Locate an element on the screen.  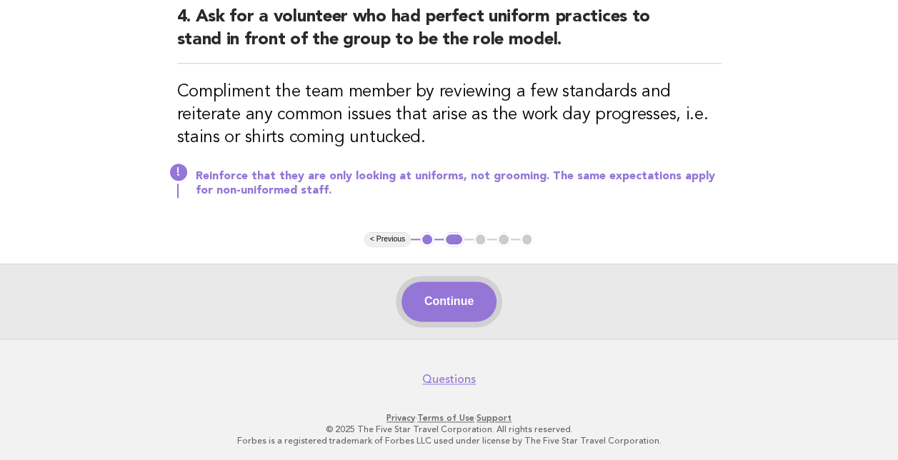
button: Continue is located at coordinates (449, 301).